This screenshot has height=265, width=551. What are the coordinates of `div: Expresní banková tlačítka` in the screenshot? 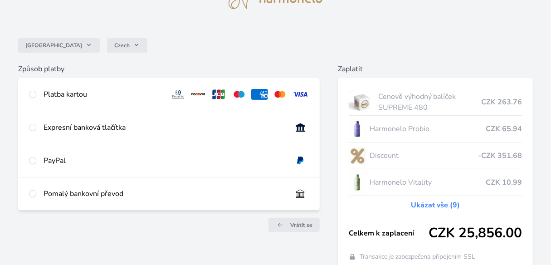 It's located at (164, 127).